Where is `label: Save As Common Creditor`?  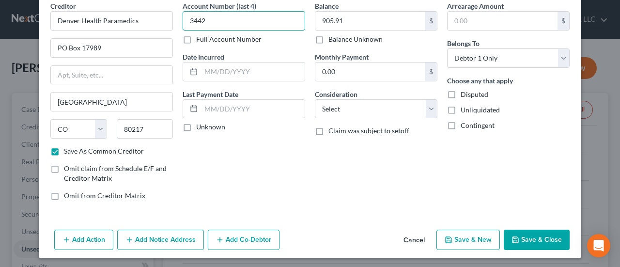
label: Save As Common Creditor is located at coordinates (104, 151).